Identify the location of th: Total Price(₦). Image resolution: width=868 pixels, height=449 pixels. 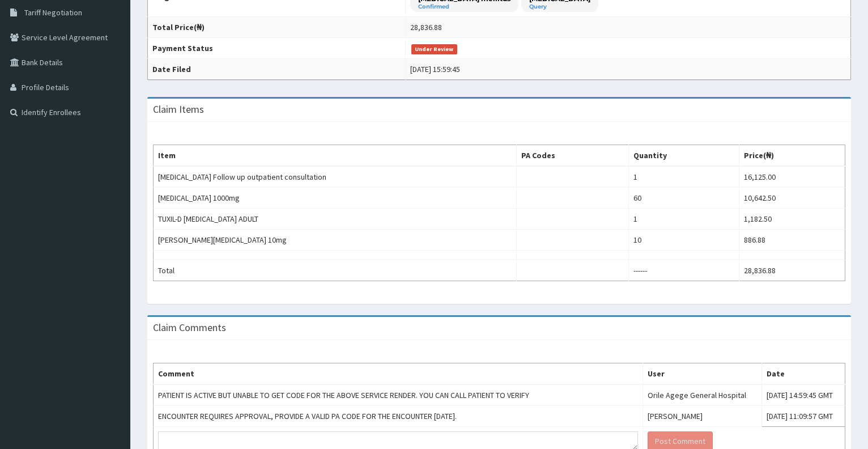
(277, 27).